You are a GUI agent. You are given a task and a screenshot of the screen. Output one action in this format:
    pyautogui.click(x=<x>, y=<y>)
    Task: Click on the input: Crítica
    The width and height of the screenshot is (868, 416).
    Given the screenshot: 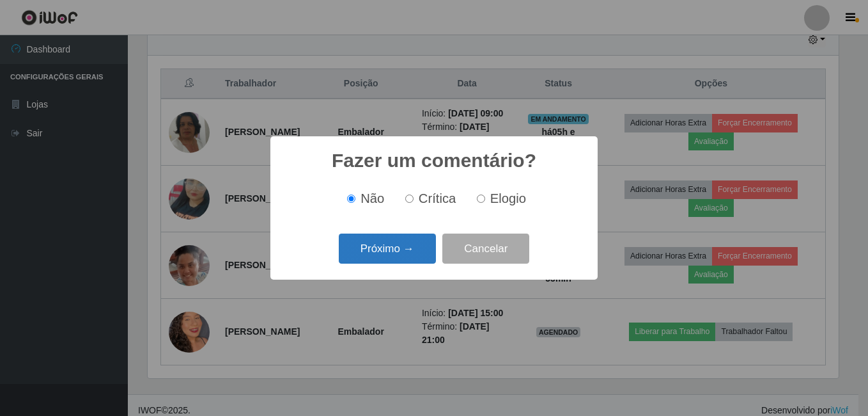 What is the action you would take?
    pyautogui.click(x=409, y=198)
    